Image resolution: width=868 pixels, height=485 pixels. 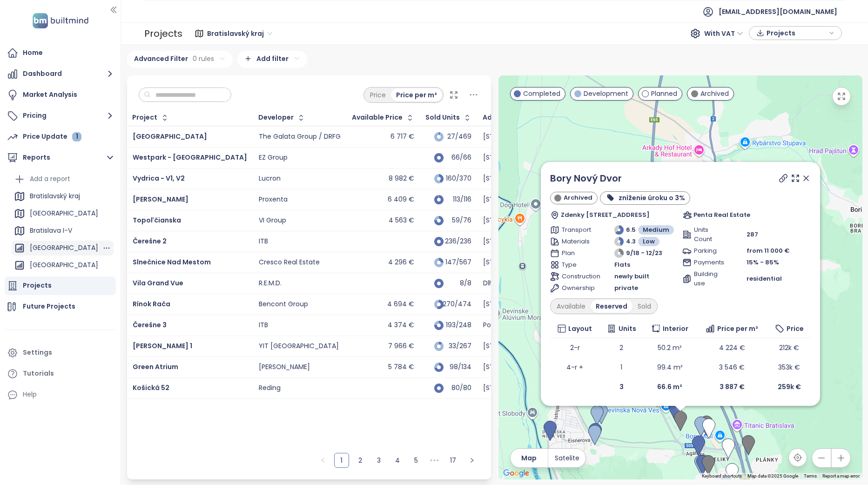 I want to click on span: Čerešne 3, so click(x=150, y=325).